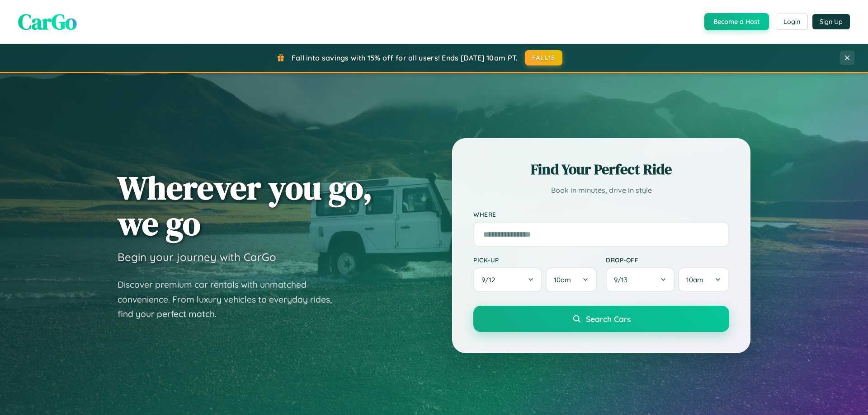 This screenshot has width=868, height=415. I want to click on p: Discover premium car rentals with unmatched convenience. From luxury vehicles to everyday rides, ..., so click(230, 299).